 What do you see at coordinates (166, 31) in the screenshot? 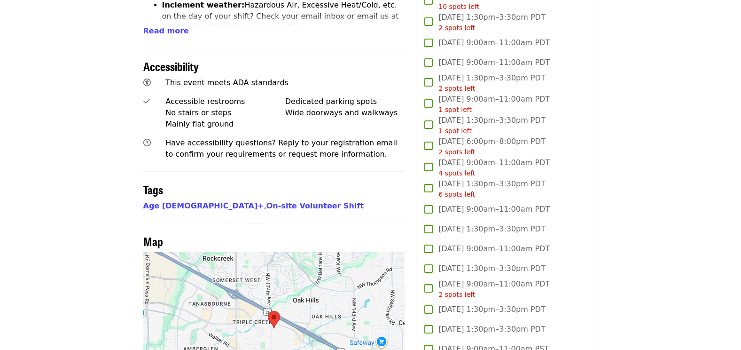
I see `span: Read more` at bounding box center [166, 31].